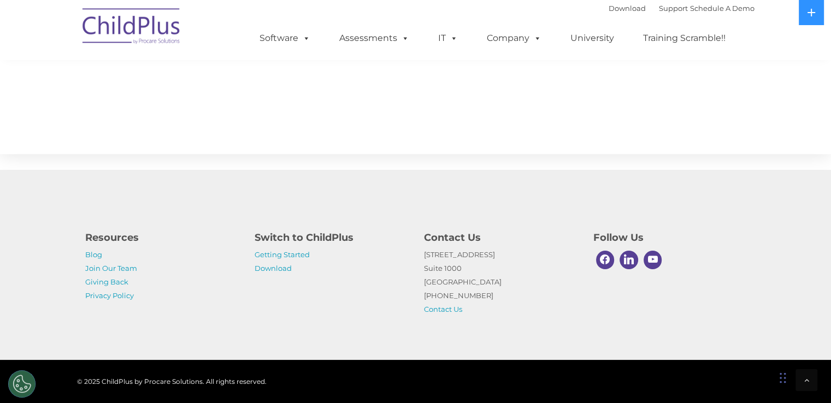 The width and height of the screenshot is (831, 403). I want to click on h4: Contact Us, so click(501, 238).